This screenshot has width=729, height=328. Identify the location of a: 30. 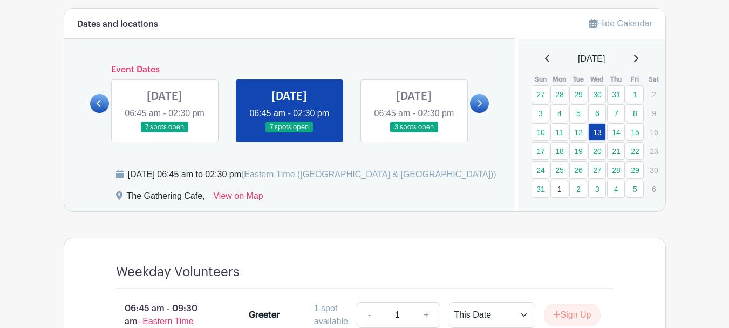
(597, 94).